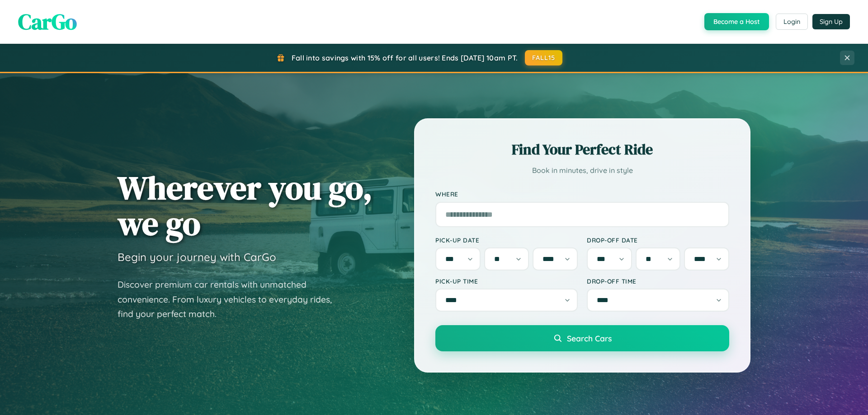  Describe the element at coordinates (47, 22) in the screenshot. I see `span: CarGo` at that location.